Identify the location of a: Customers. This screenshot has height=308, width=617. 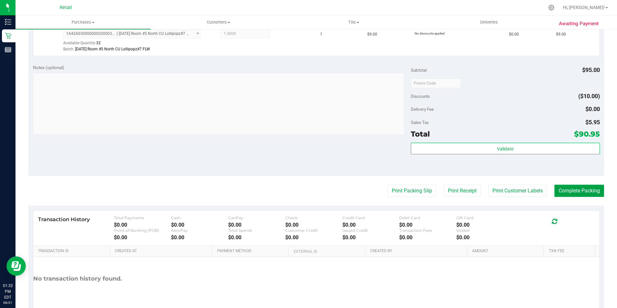
(218, 22).